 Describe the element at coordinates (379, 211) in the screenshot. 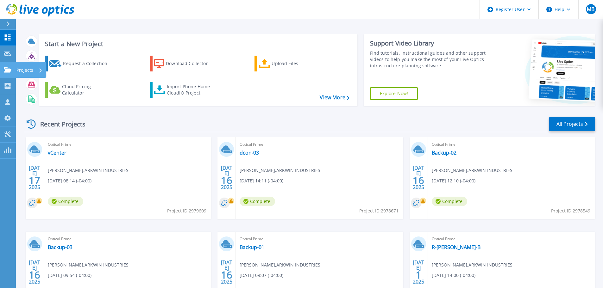

I see `span: Project ID: 2978671` at that location.